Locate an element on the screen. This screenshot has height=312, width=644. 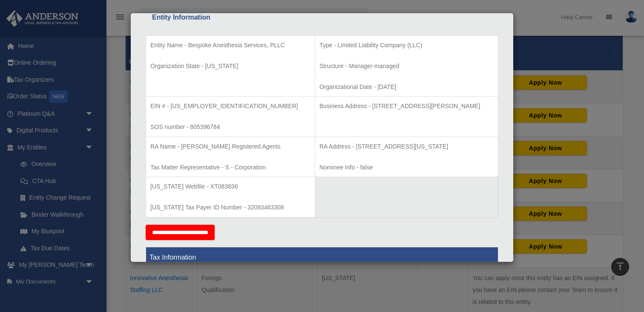
th: Tax Information is located at coordinates (322, 258).